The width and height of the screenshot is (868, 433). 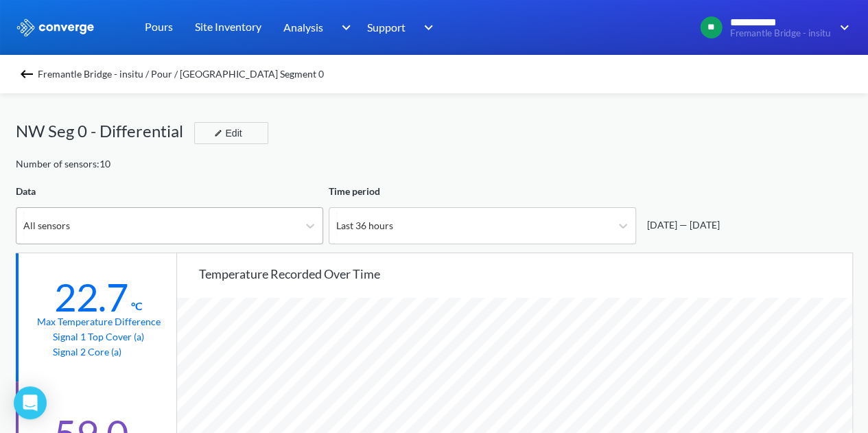 What do you see at coordinates (169, 191) in the screenshot?
I see `div: Data` at bounding box center [169, 191].